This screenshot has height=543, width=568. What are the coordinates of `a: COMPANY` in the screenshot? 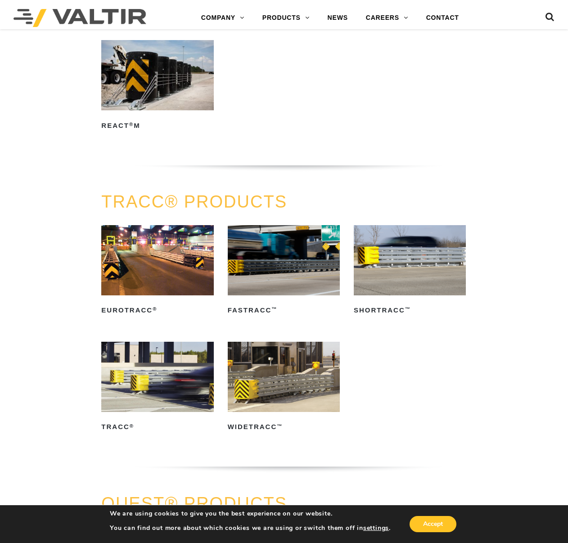 It's located at (223, 18).